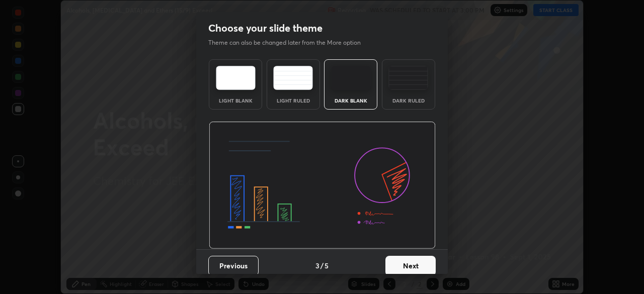 The height and width of the screenshot is (294, 644). Describe the element at coordinates (351, 100) in the screenshot. I see `div: Dark Blank` at that location.